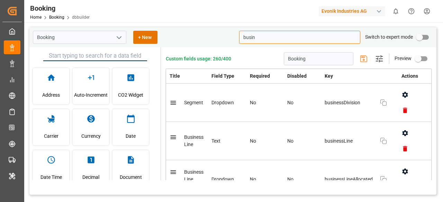 The width and height of the screenshot is (443, 202). What do you see at coordinates (227, 76) in the screenshot?
I see `th: Field Type` at bounding box center [227, 76].